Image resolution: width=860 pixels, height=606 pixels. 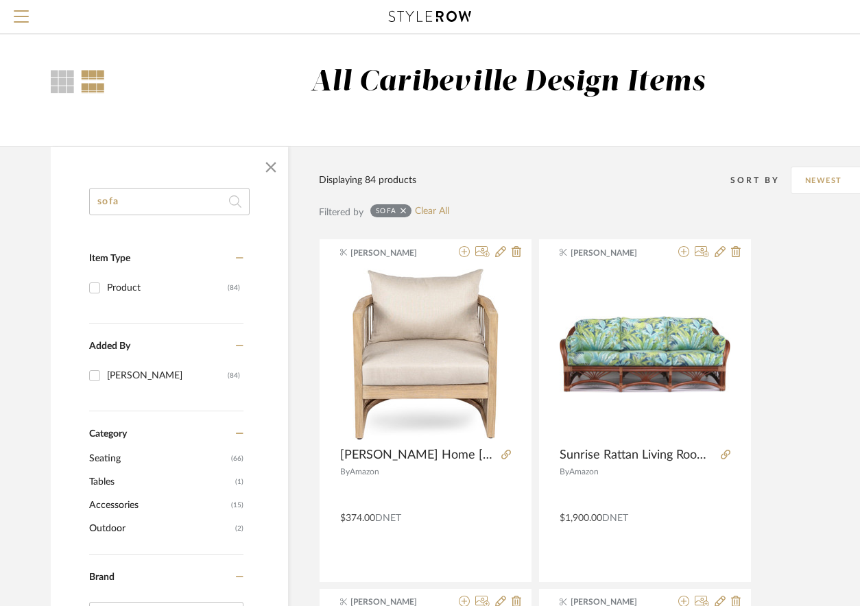 I want to click on span: Tables, so click(x=160, y=482).